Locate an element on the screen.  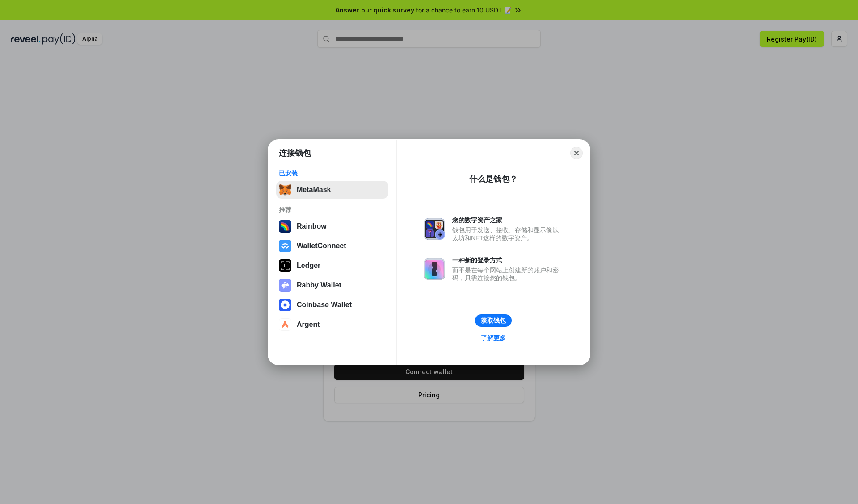
a: 了解更多 is located at coordinates (493, 338).